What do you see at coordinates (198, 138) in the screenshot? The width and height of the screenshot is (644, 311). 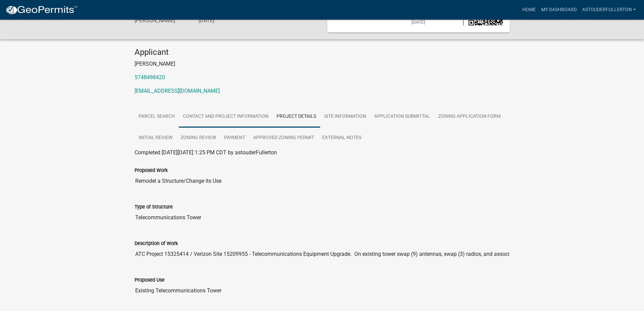 I see `a: Zoning Review` at bounding box center [198, 138].